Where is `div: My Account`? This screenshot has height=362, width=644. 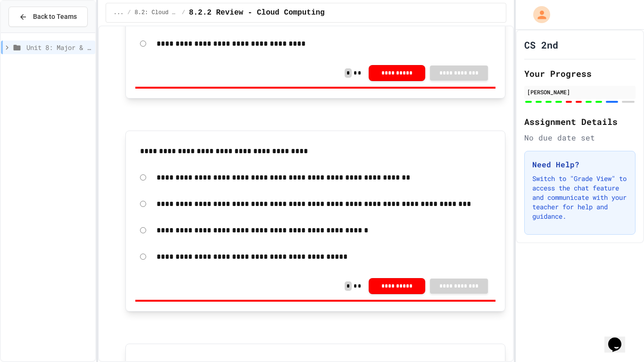
div: My Account is located at coordinates (538, 14).